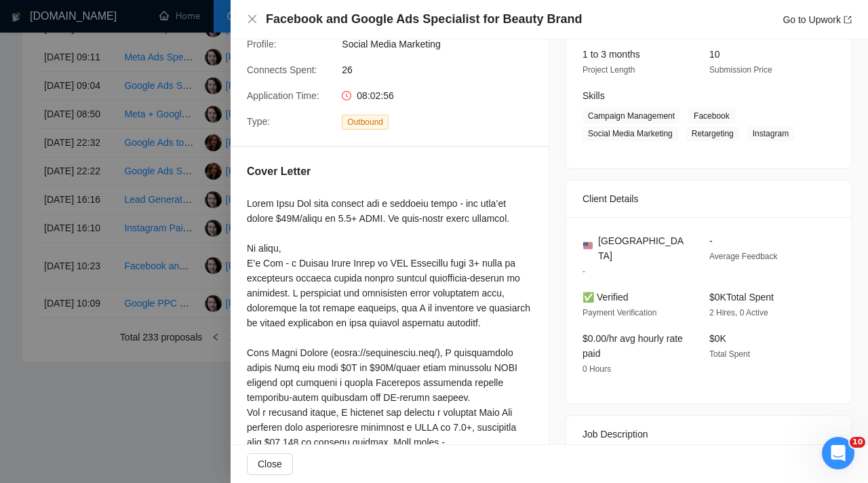 This screenshot has width=868, height=483. What do you see at coordinates (770, 134) in the screenshot?
I see `span: Instagram` at bounding box center [770, 134].